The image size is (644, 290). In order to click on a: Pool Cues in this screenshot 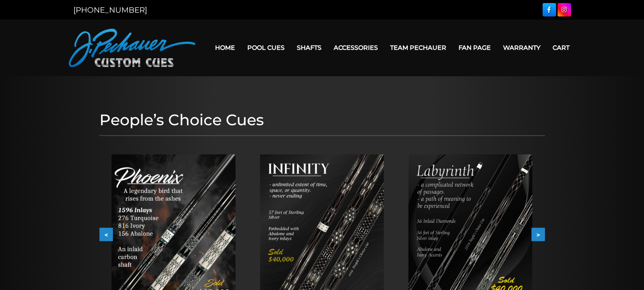, I will do `click(266, 47)`.